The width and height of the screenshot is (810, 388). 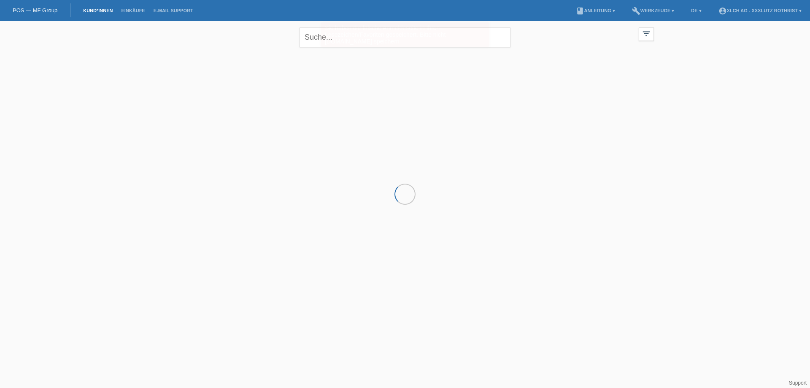 I want to click on div: Sie haben die falsche Anmeldeseite in Ihren Lesezeichen/Favoriten gespeichert. Bitte nicht [DOMAI..., so click(x=405, y=35).